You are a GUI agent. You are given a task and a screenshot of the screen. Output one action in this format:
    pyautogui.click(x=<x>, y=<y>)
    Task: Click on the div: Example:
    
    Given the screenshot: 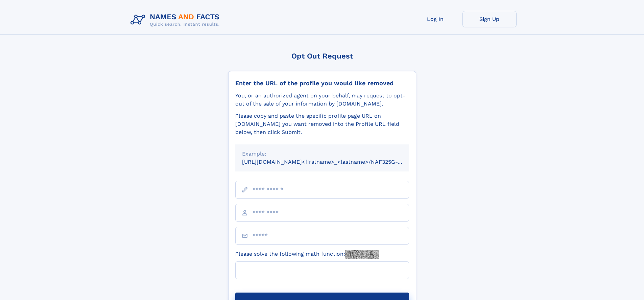 What is the action you would take?
    pyautogui.click(x=322, y=154)
    